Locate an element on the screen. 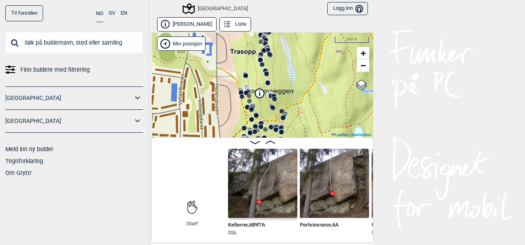  div: Vis min posisjon is located at coordinates (181, 43).